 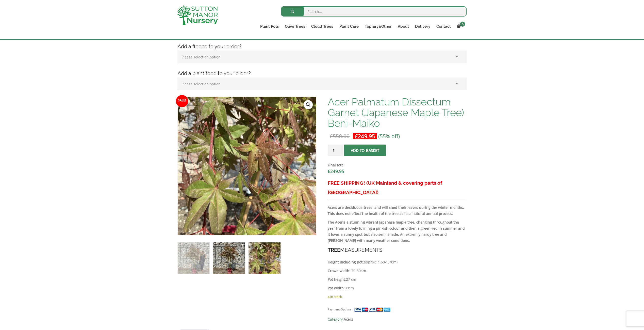 What do you see at coordinates (397, 165) in the screenshot?
I see `dt: Final total` at bounding box center [397, 165].